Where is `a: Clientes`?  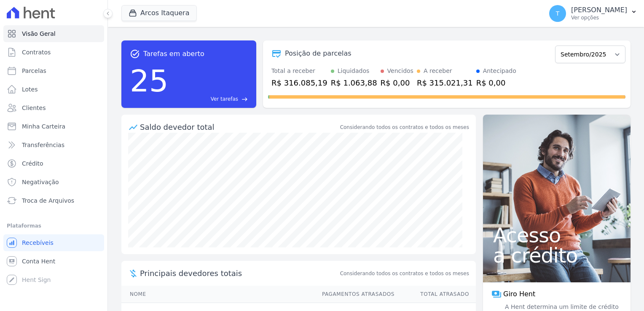
a: Clientes is located at coordinates (53, 108).